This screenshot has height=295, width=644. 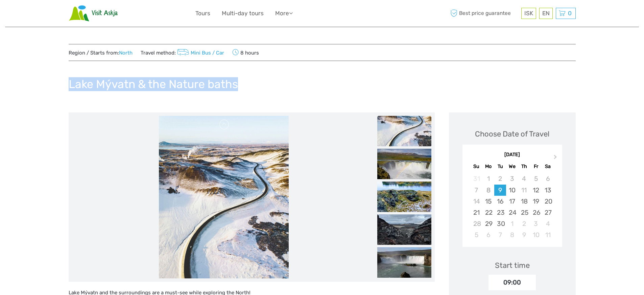 I want to click on div: Fr, so click(x=536, y=166).